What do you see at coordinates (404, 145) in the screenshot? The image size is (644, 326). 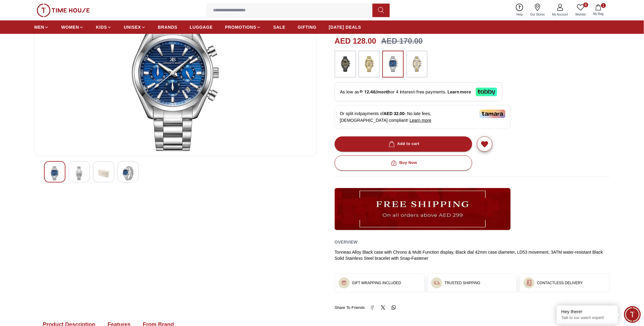 I see `button: Add to cart` at bounding box center [404, 145].